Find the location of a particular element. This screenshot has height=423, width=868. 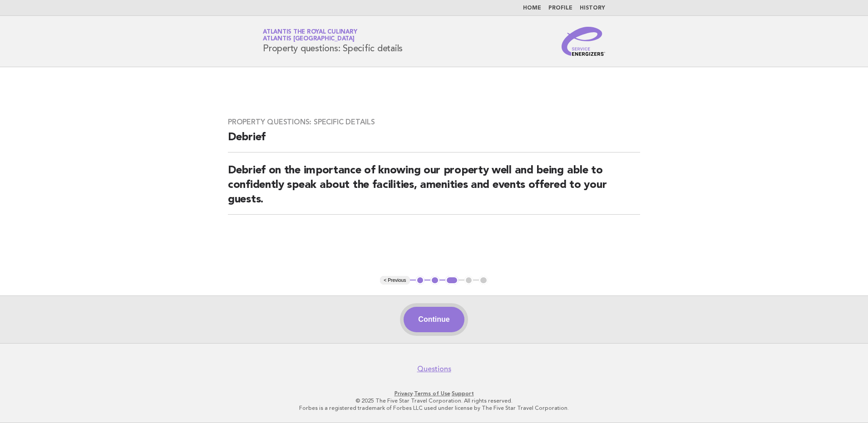

button: 2 is located at coordinates (435, 280).